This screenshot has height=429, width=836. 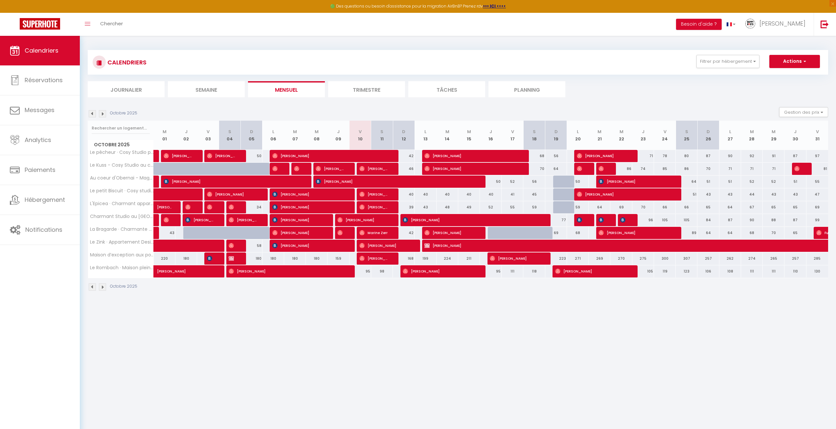 What do you see at coordinates (643, 169) in the screenshot?
I see `div: 74` at bounding box center [643, 169].